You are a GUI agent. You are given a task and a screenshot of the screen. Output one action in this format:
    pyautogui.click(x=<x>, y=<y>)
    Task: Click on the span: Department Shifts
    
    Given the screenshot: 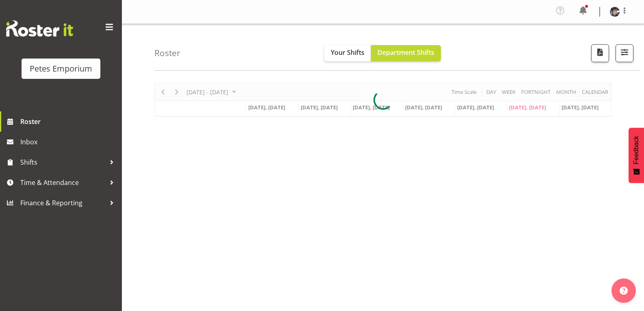 What is the action you would take?
    pyautogui.click(x=406, y=52)
    